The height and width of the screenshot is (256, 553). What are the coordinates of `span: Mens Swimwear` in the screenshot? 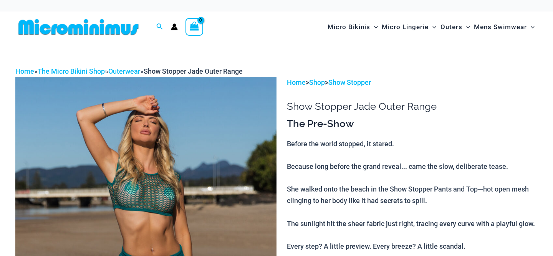 It's located at (501, 27).